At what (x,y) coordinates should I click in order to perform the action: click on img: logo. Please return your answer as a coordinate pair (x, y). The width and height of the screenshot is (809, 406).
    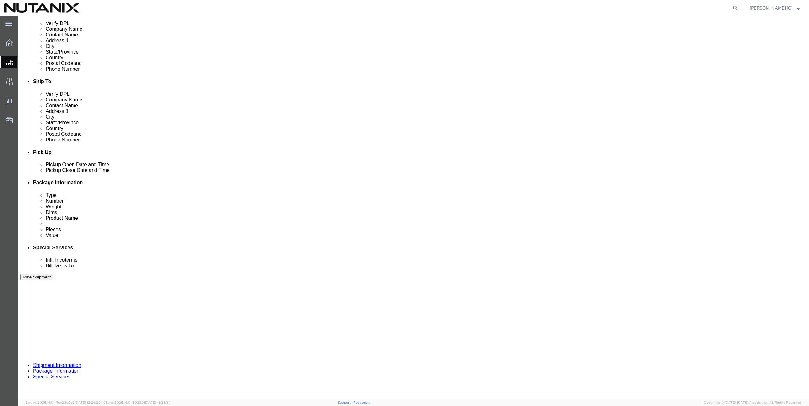
    Looking at the image, I should click on (42, 8).